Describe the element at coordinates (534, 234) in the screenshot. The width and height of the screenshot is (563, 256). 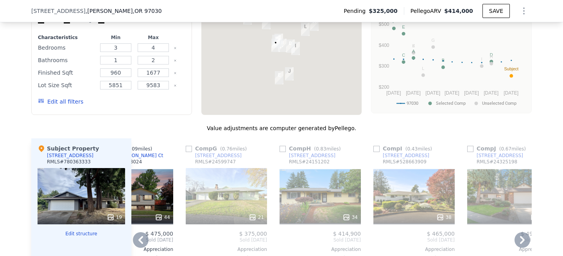
I see `span: $ 491,275` at that location.